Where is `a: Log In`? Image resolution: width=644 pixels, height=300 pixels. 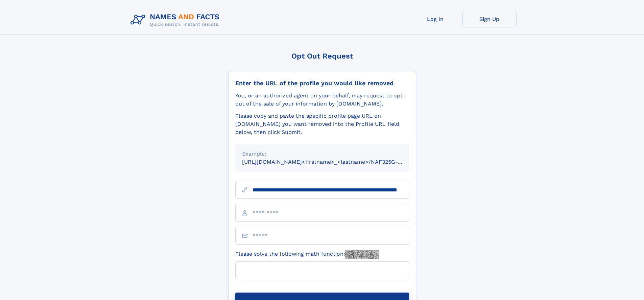 a: Log In is located at coordinates (435, 19).